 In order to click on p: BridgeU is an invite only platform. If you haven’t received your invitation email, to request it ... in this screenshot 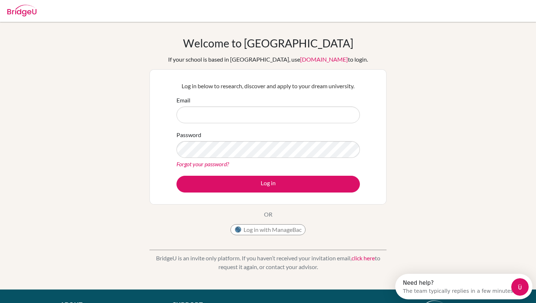, I will do `click(268, 263)`.